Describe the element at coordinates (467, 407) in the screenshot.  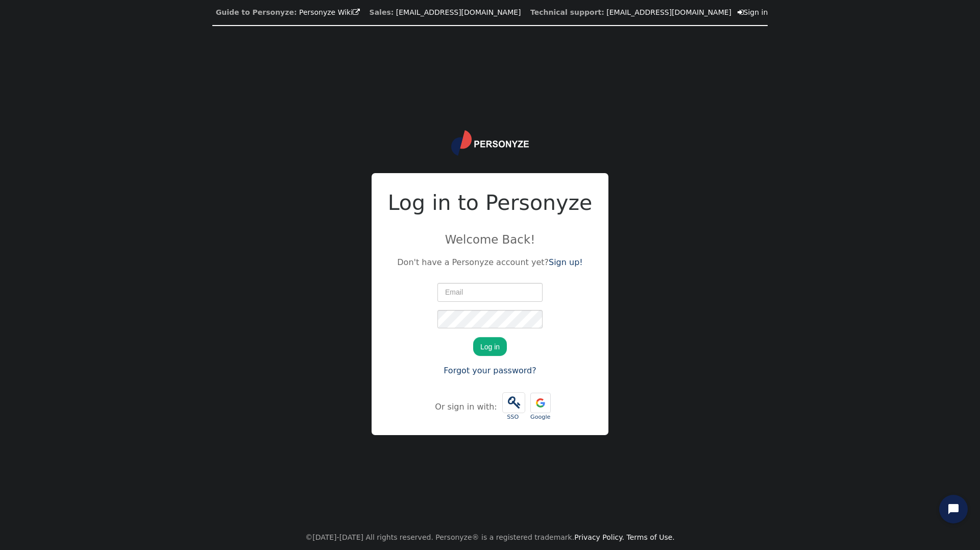
I see `div: Or sign in with:` at that location.